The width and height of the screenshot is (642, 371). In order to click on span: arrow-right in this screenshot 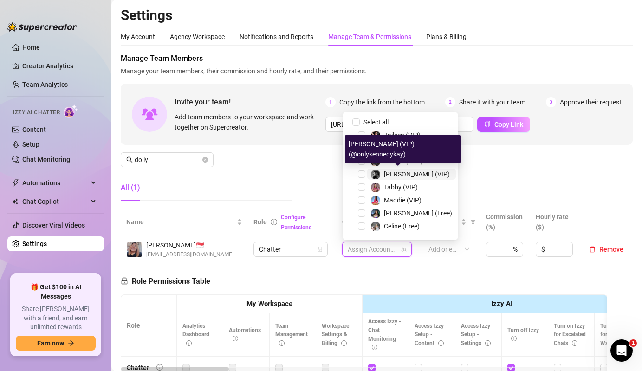, I will do `click(71, 343)`.